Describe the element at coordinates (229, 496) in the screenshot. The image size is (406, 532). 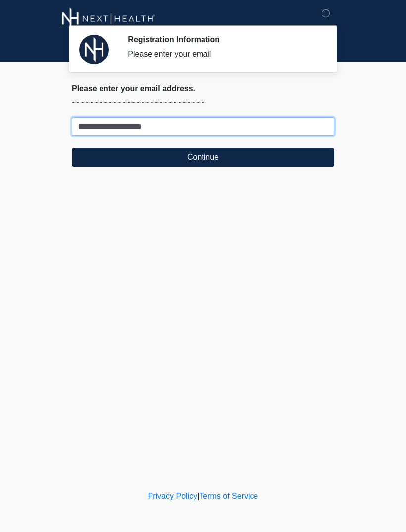
I see `a: Terms of Service` at that location.